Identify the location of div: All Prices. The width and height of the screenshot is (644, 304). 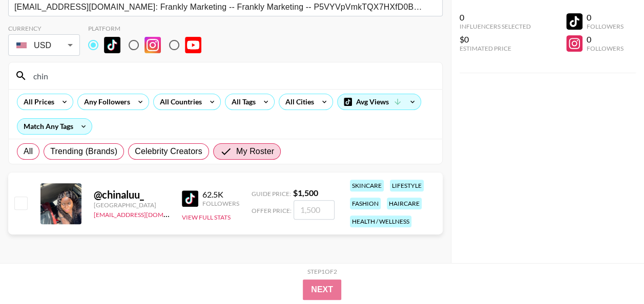
(37, 102).